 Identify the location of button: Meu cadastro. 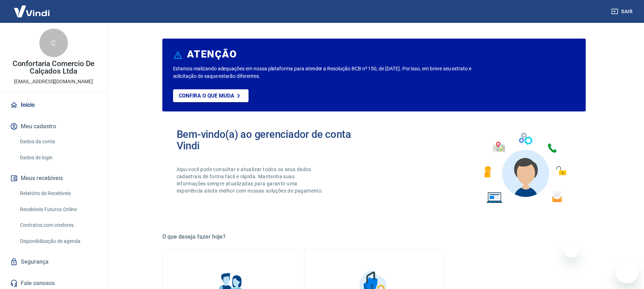
(53, 126).